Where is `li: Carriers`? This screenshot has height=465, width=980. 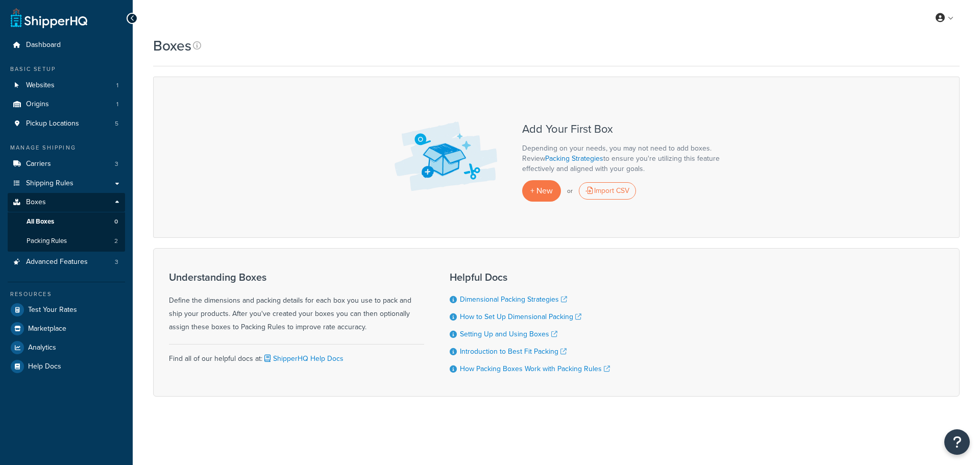
li: Carriers is located at coordinates (67, 164).